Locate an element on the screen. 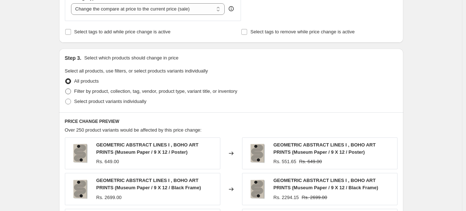 The height and width of the screenshot is (211, 466). span: Select product variants individually is located at coordinates (110, 101).